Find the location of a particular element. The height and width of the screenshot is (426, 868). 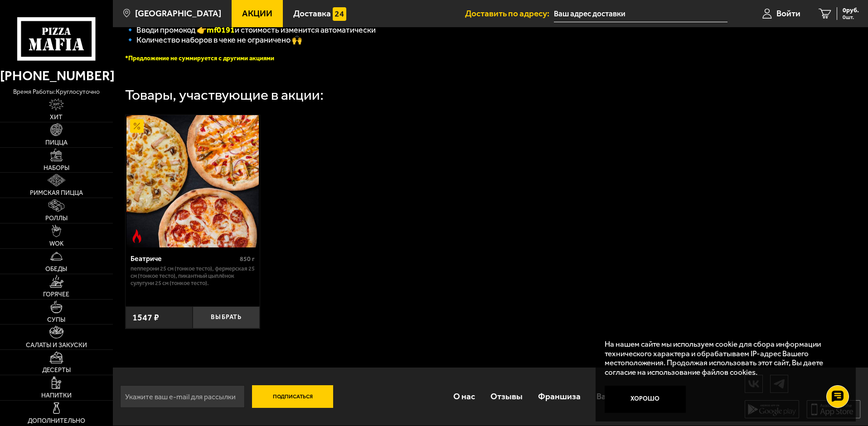

button: Хорошо is located at coordinates (646, 399).